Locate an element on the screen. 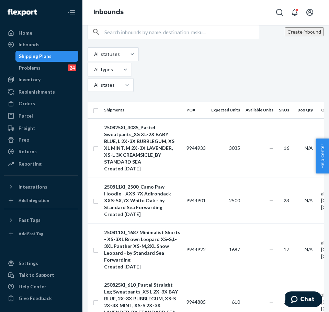 The height and width of the screenshot is (312, 329). ol: breadcrumbs is located at coordinates (109, 12).